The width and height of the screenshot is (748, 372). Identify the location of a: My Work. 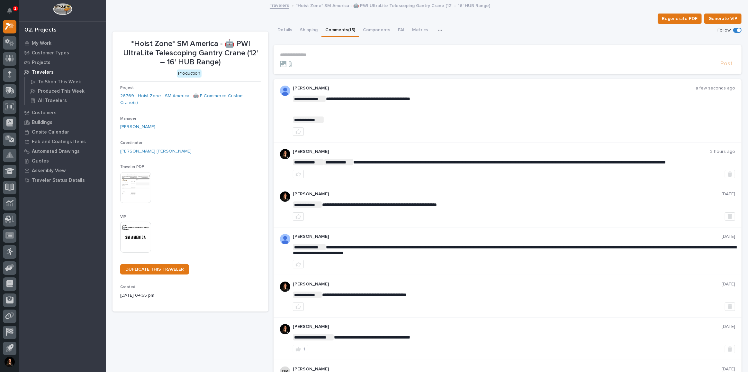
(63, 43).